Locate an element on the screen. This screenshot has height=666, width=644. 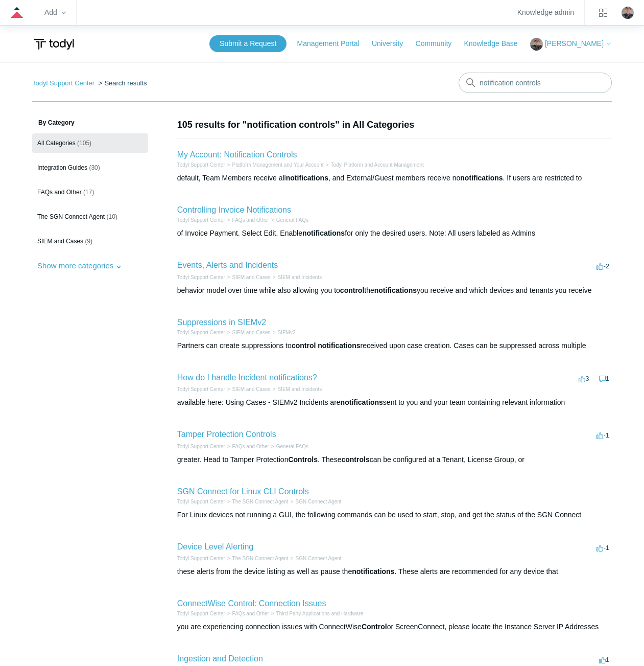
div: default, Team Members receive all , and External/Guest members receive no . If users are restrict... is located at coordinates (394, 178).